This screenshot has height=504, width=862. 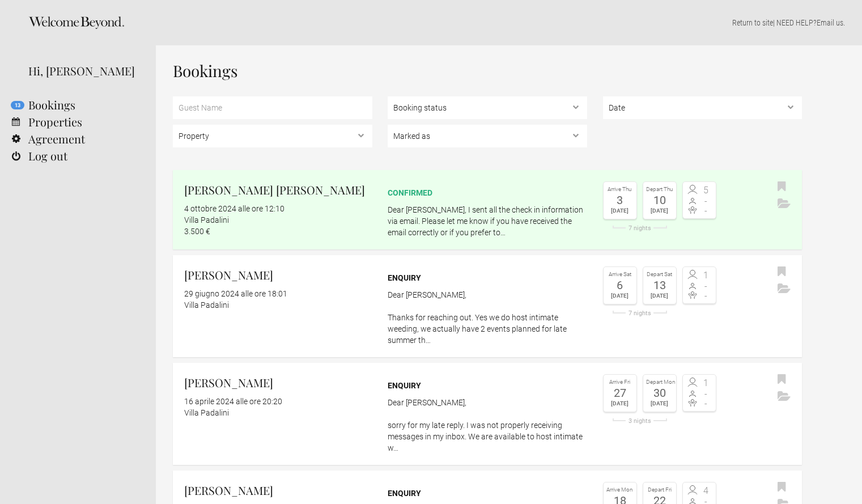 I want to click on flynt-date-display: 4 ottobre 2024 alle ore 12:10, so click(x=234, y=209).